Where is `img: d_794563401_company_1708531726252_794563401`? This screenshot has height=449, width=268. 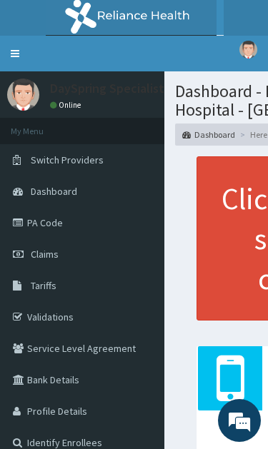
img: d_794563401_company_1708531726252_794563401 is located at coordinates (42, 89).